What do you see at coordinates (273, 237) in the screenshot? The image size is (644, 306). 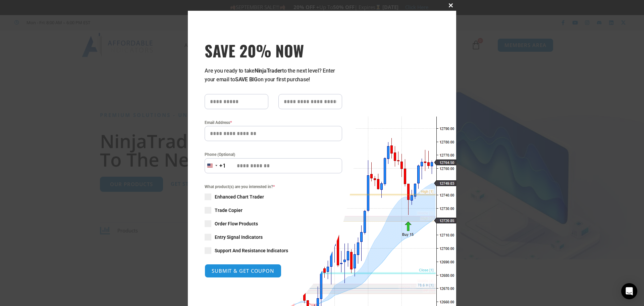 I see `label: Entry Signal Indicators` at bounding box center [273, 237].